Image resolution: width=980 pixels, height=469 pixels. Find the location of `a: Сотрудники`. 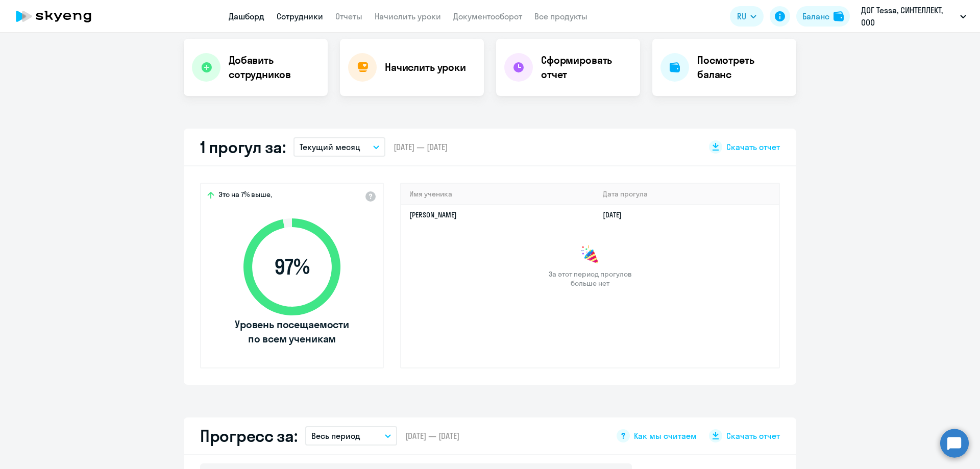

a: Сотрудники is located at coordinates (299, 17).